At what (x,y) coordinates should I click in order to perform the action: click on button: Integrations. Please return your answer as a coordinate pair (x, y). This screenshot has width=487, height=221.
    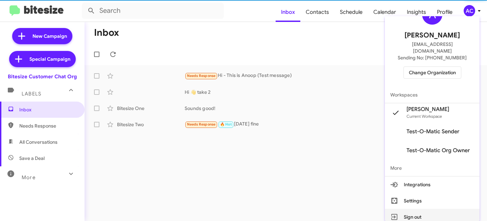
    Looking at the image, I should click on (432, 185).